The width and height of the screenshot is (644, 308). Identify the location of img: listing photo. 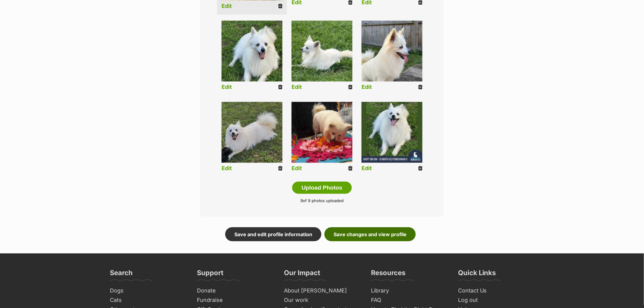
(322, 51).